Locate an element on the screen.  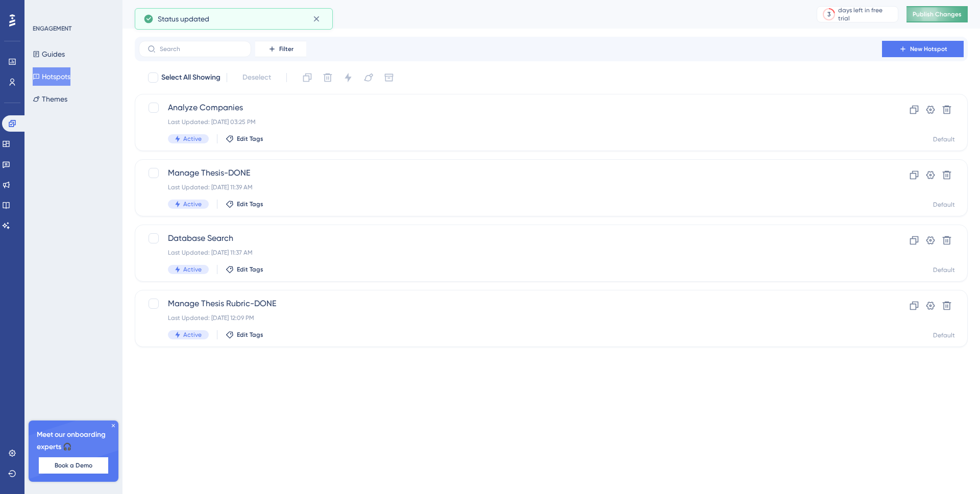
button: Themes is located at coordinates (50, 99).